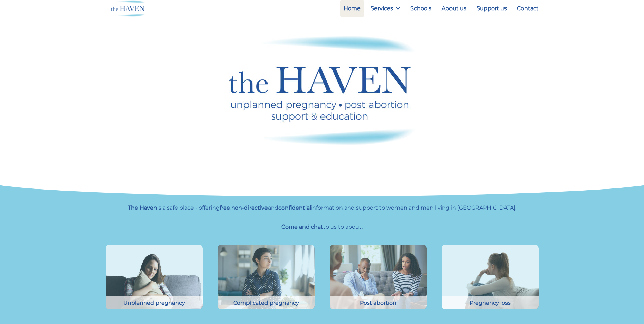 The height and width of the screenshot is (324, 644). Describe the element at coordinates (352, 9) in the screenshot. I see `a: Home` at that location.